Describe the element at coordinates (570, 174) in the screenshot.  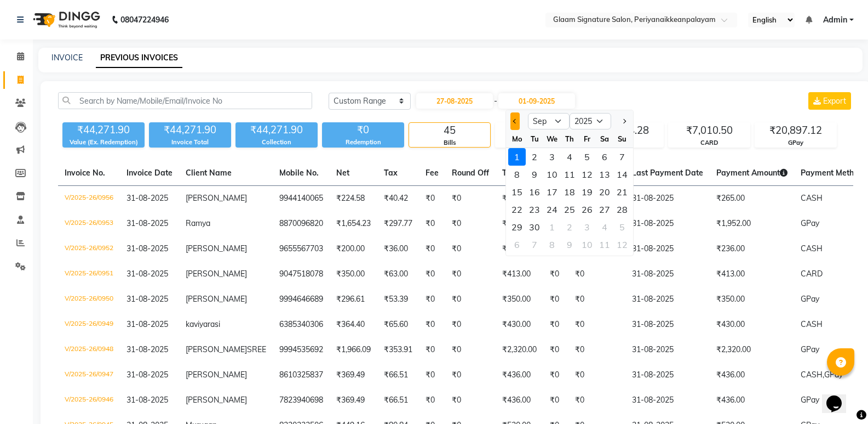
I see `div: Thursday, September 11, 2025` at that location.